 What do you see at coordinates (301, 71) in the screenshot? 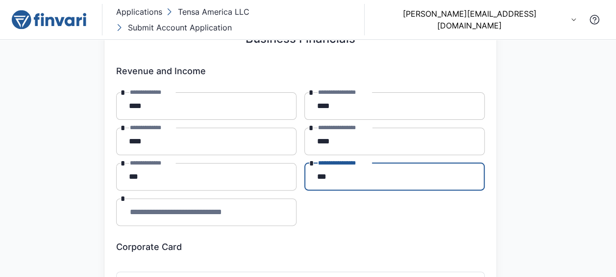
I see `h6: Revenue and Income` at bounding box center [301, 71].